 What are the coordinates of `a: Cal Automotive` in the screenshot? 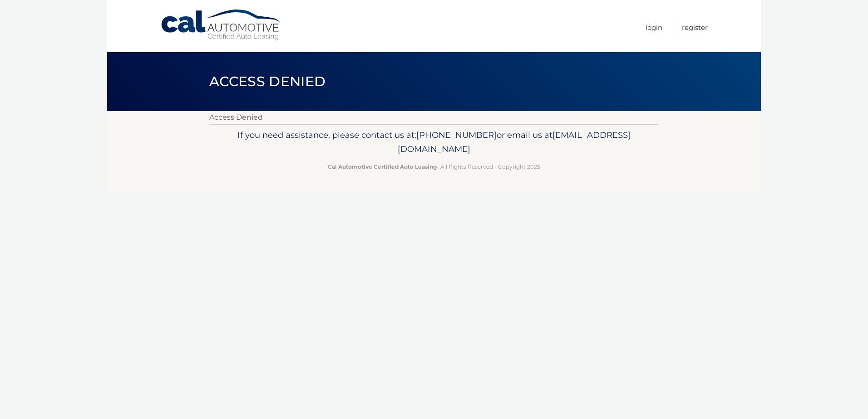 It's located at (222, 25).